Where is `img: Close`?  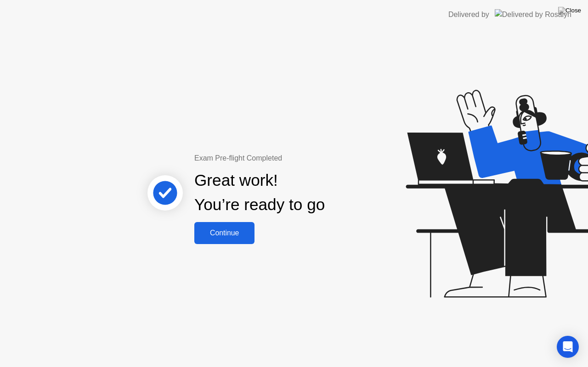 img: Close is located at coordinates (570, 10).